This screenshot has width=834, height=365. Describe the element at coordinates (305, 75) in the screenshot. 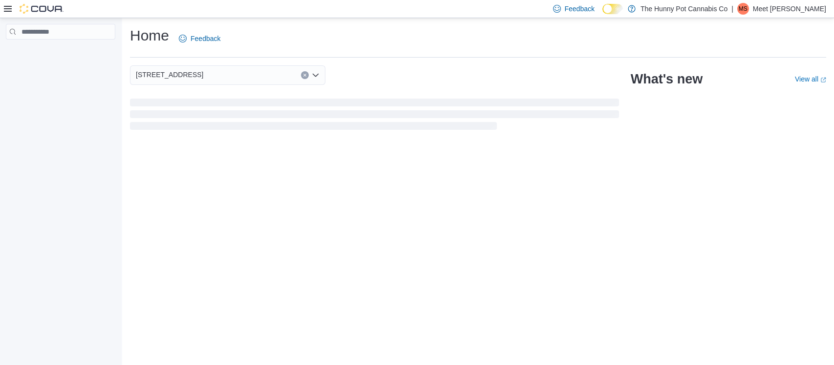

I see `button: Clear input` at that location.